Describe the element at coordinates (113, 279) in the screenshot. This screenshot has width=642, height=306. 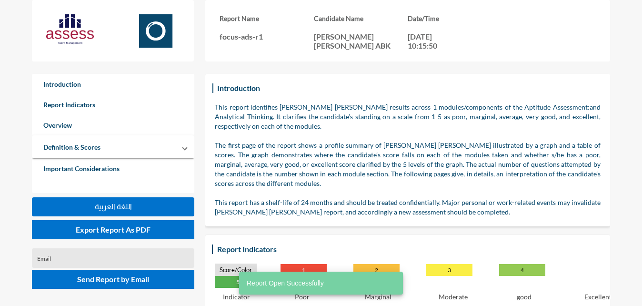
I see `button: Send Report by Email` at that location.